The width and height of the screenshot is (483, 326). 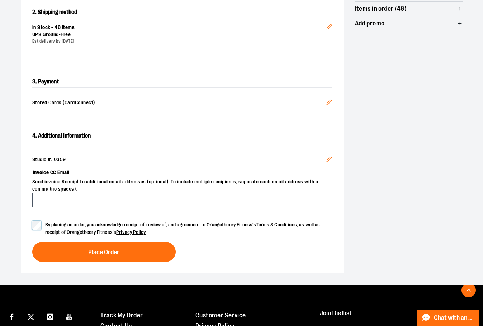 What do you see at coordinates (31, 317) in the screenshot?
I see `img: Twitter` at bounding box center [31, 317].